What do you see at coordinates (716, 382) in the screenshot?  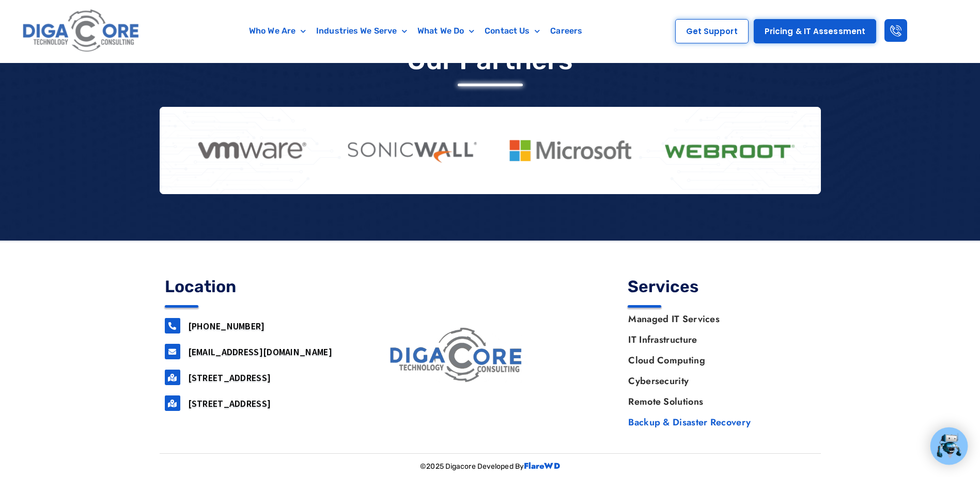 I see `a: Cybersecurity` at bounding box center [716, 382].